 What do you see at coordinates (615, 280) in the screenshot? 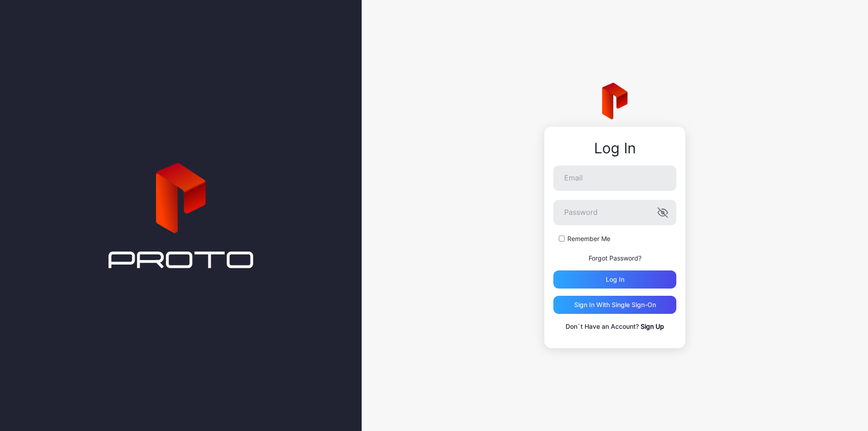
I see `div: Log in` at bounding box center [615, 280].